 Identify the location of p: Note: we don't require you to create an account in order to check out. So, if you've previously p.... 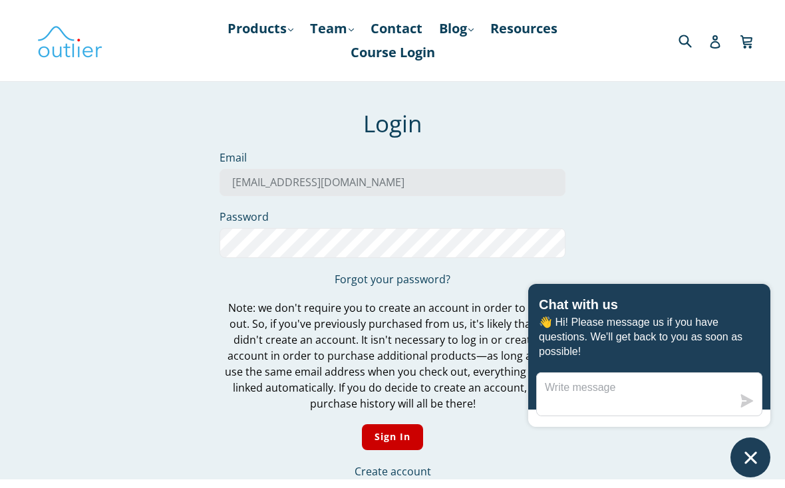
(393, 356).